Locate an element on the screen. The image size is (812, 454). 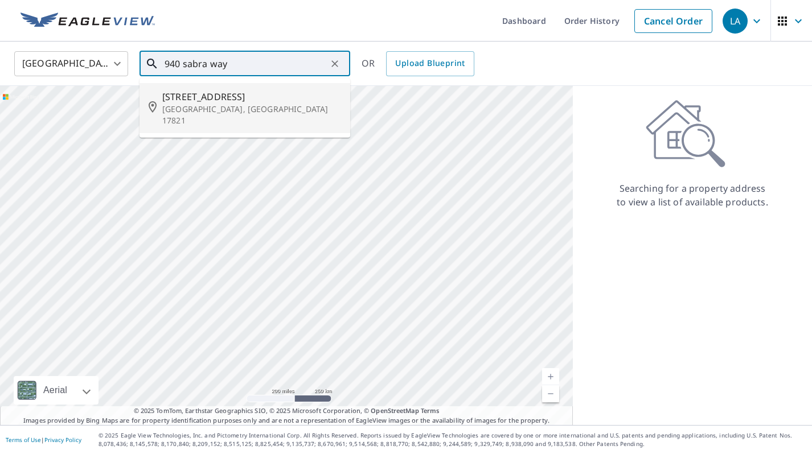
a: Terms is located at coordinates (430, 410).